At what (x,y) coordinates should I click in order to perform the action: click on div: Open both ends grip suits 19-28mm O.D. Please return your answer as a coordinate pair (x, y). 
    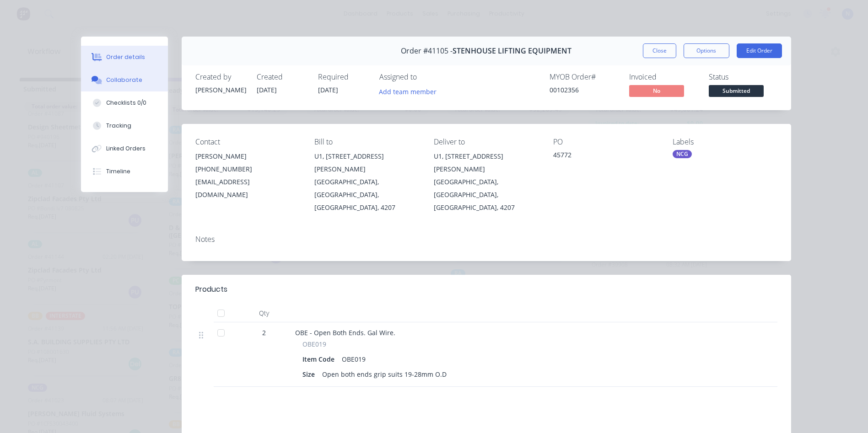
    Looking at the image, I should click on (384, 374).